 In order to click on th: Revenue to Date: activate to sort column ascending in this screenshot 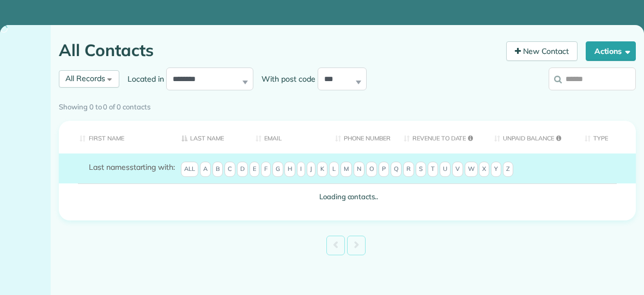, I will do `click(441, 137)`.